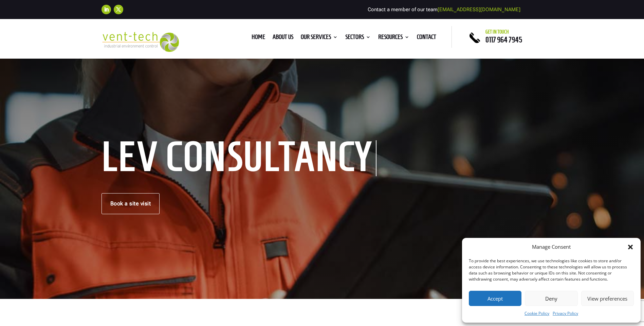 The width and height of the screenshot is (644, 326). I want to click on button: View preferences, so click(607, 298).